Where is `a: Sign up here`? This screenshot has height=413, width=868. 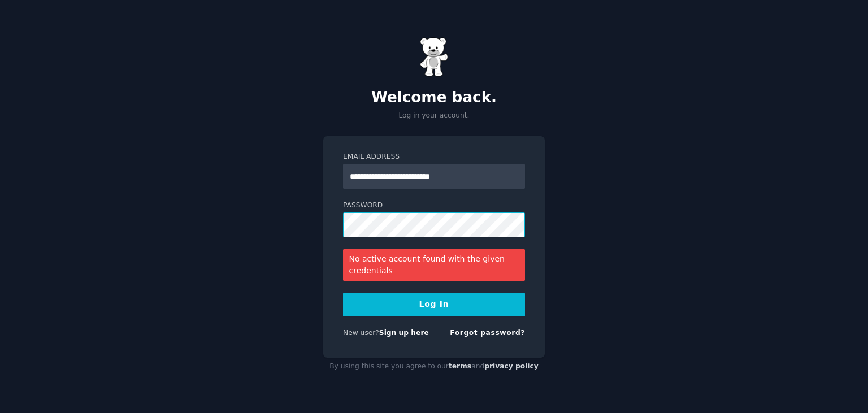
a: Sign up here is located at coordinates (404, 333).